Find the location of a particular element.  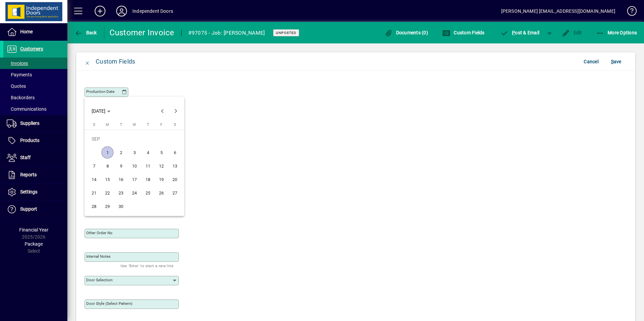

span: 29 is located at coordinates (107, 206).